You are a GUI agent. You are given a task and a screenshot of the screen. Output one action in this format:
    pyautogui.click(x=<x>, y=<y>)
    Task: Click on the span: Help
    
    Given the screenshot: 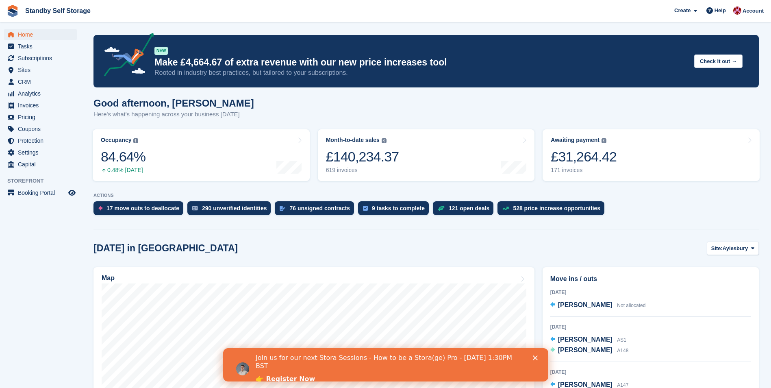 What is the action you would take?
    pyautogui.click(x=721, y=11)
    